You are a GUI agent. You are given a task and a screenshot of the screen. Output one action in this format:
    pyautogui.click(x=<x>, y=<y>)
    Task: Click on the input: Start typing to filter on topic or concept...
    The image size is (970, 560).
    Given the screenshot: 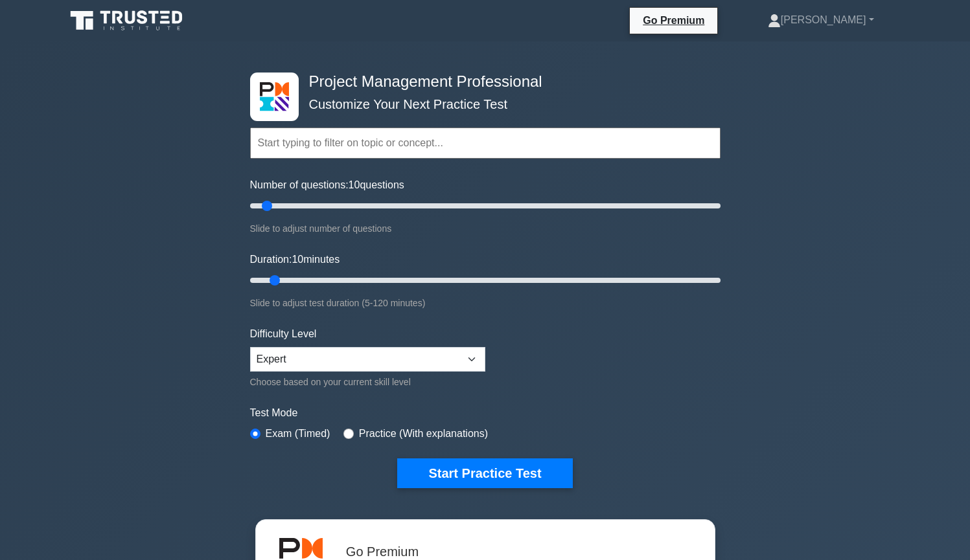 What is the action you would take?
    pyautogui.click(x=485, y=143)
    